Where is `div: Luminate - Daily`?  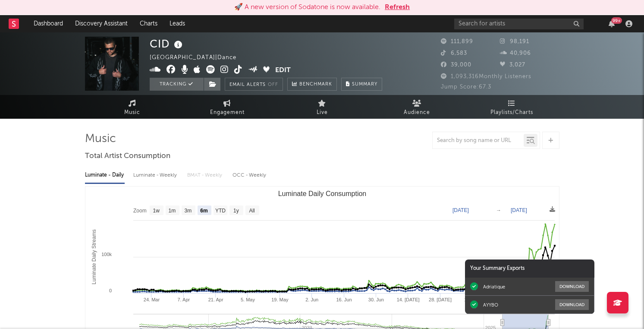 div: Luminate - Daily is located at coordinates (105, 176).